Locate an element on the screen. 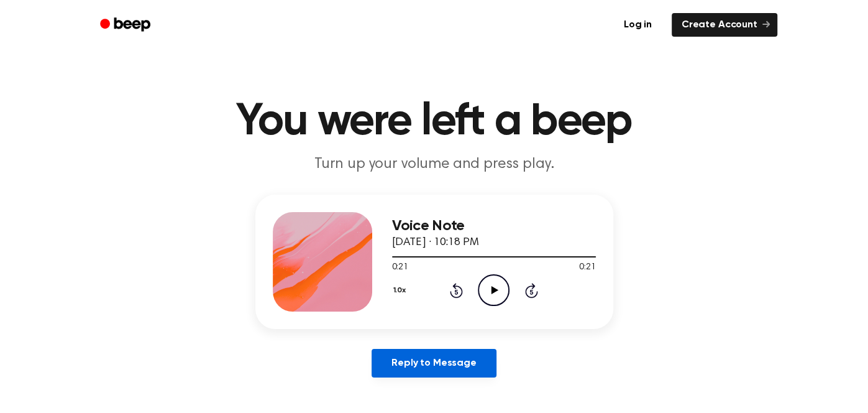 This screenshot has width=868, height=413. h1: You were left a beep is located at coordinates (434, 122).